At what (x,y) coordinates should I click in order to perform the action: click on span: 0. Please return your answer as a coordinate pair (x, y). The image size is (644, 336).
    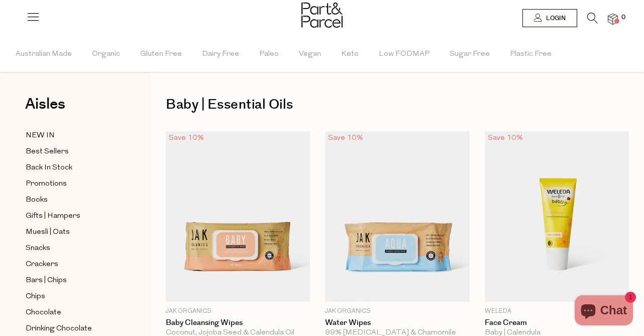
    Looking at the image, I should click on (624, 17).